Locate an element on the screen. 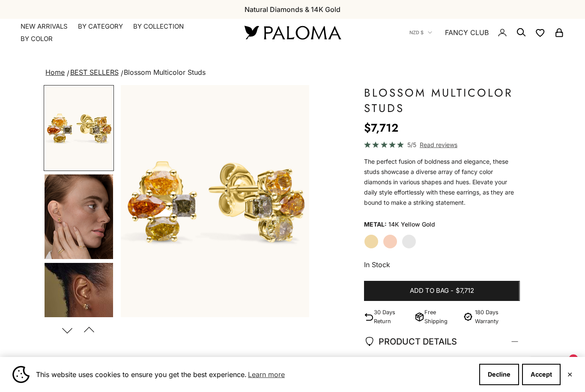 This screenshot has width=585, height=392. p: In Stock is located at coordinates (441, 265).